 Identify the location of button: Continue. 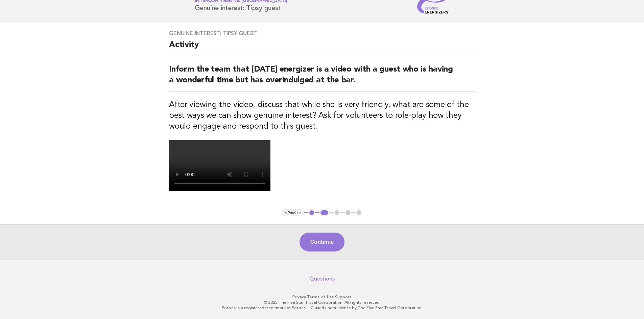
(322, 242).